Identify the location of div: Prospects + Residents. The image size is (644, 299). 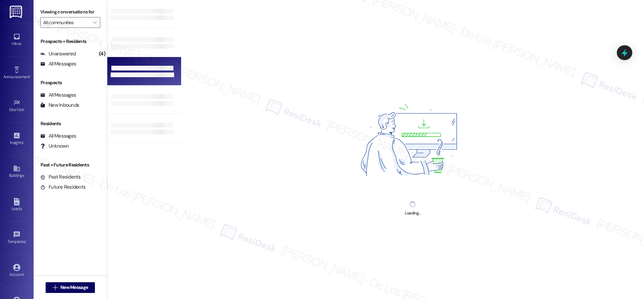
(70, 41).